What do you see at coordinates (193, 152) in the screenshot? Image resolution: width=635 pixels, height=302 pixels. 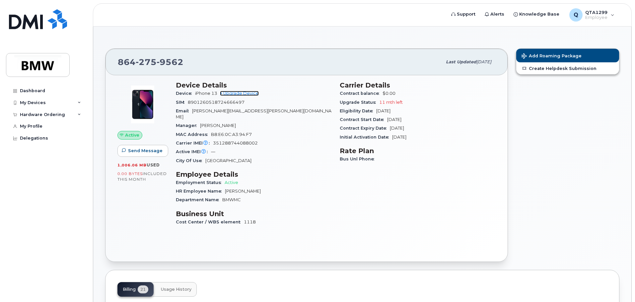 I see `span: Active IMEI` at bounding box center [193, 152].